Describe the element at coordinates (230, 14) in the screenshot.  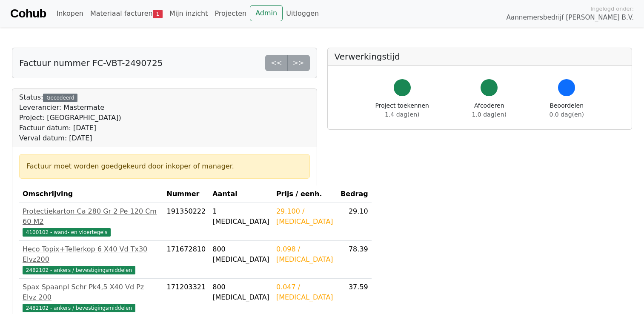
I see `a: Projecten` at that location.